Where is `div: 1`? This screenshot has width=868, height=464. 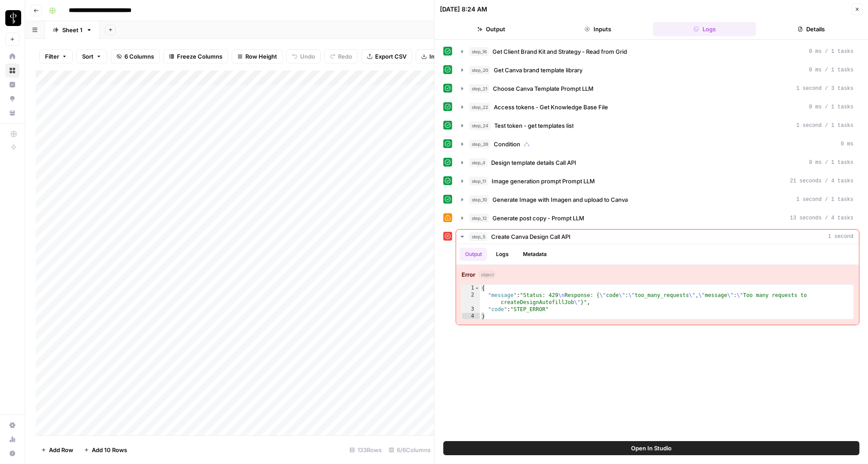 div: 1 is located at coordinates (471, 288).